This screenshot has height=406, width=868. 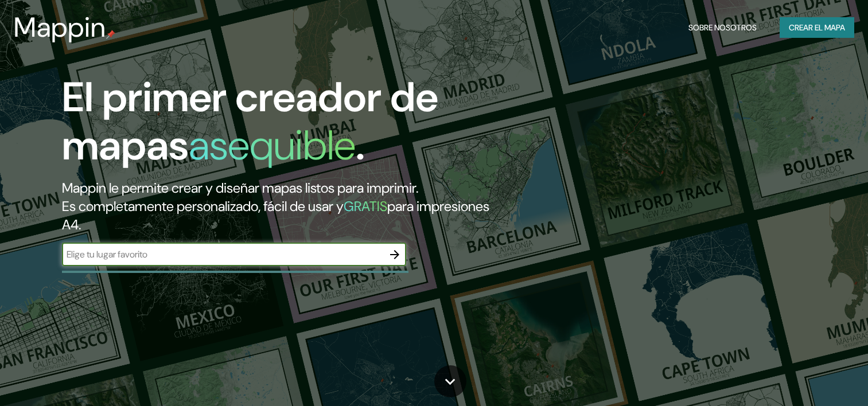 What do you see at coordinates (817, 27) in the screenshot?
I see `button: Crear el mapa` at bounding box center [817, 27].